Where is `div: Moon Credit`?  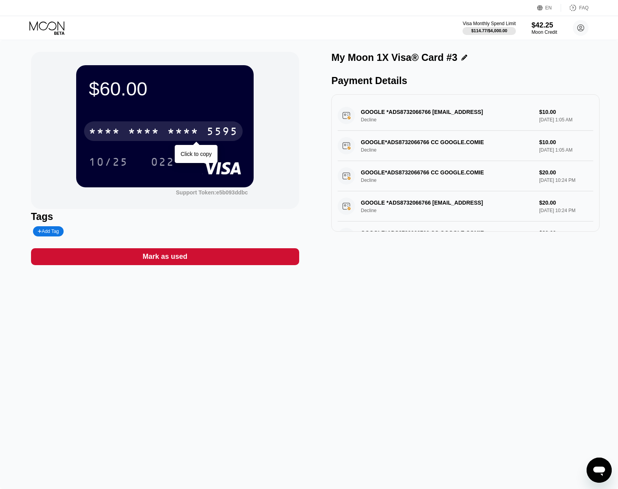
div: Moon Credit is located at coordinates (544, 32).